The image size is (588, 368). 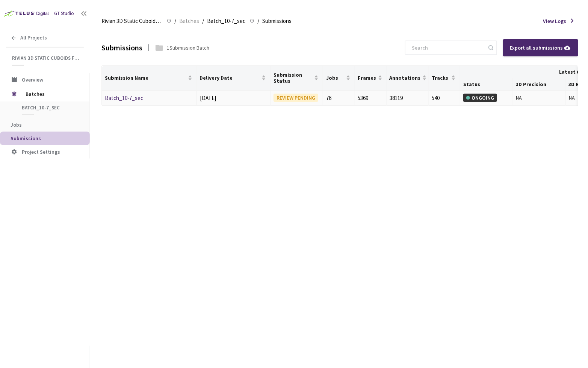 I want to click on div: Submissions, so click(x=122, y=48).